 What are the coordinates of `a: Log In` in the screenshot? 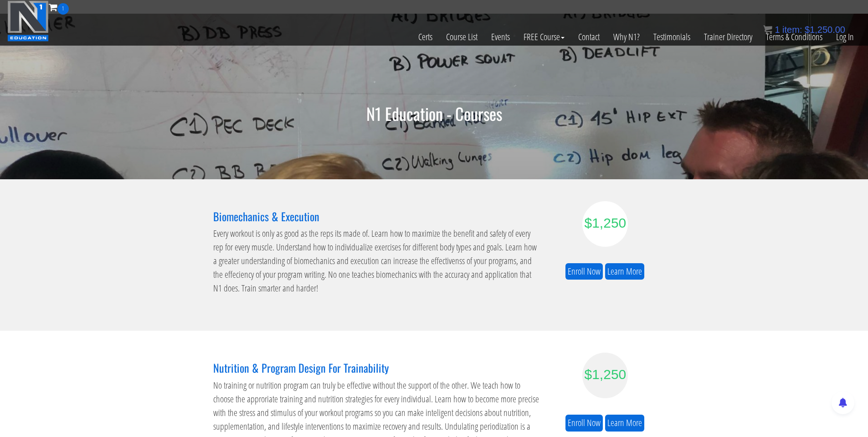 It's located at (845, 37).